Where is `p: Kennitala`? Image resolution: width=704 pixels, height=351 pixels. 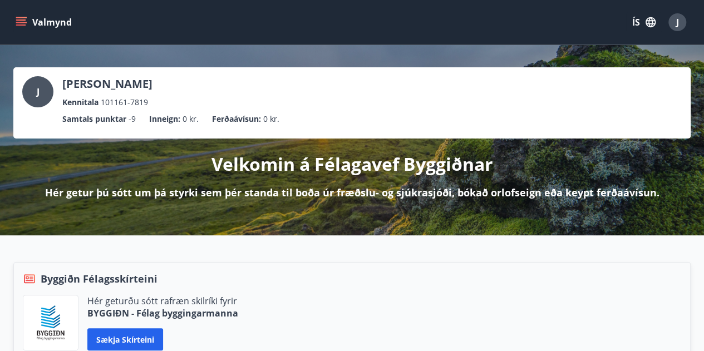 p: Kennitala is located at coordinates (80, 102).